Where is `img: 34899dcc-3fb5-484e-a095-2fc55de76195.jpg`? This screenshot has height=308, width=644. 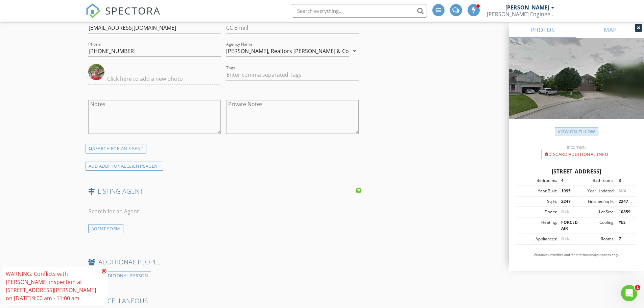
img: 34899dcc-3fb5-484e-a095-2fc55de76195.jpg is located at coordinates (96, 72).